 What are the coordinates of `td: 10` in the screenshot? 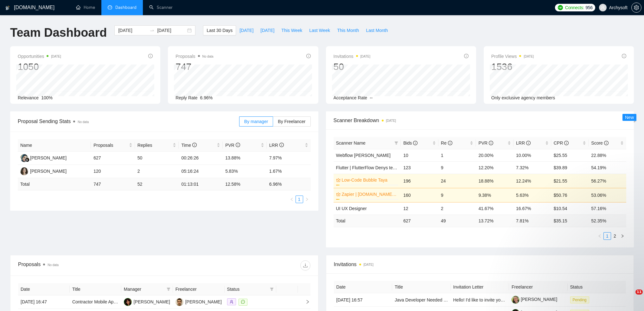 It's located at (420, 155).